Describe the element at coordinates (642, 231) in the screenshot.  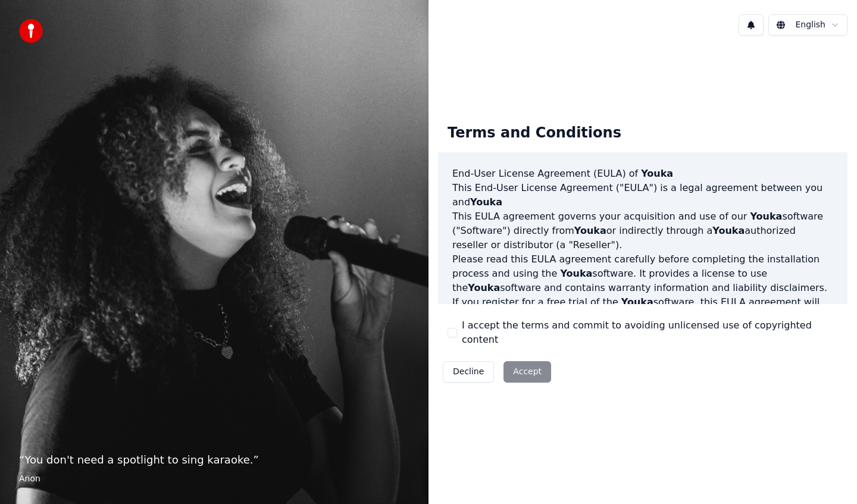
I see `p: This EULA agreement governs your acquisition and use of our software ("Software") directly from o...` at that location.